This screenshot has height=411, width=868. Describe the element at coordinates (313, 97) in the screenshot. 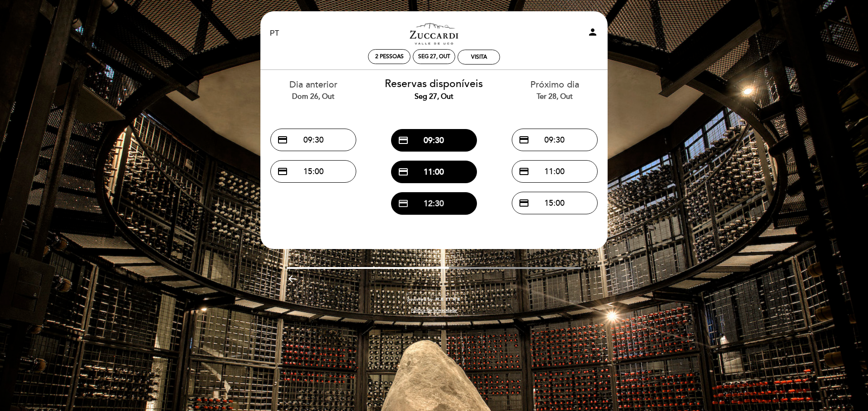

I see `div: Dom 26, out` at that location.